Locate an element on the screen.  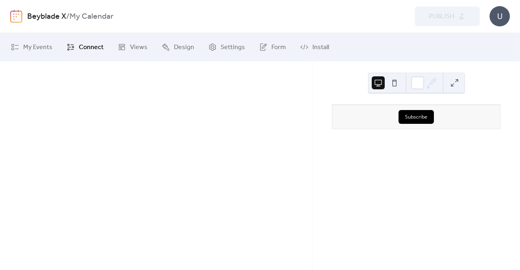
span: Design is located at coordinates (184, 48).